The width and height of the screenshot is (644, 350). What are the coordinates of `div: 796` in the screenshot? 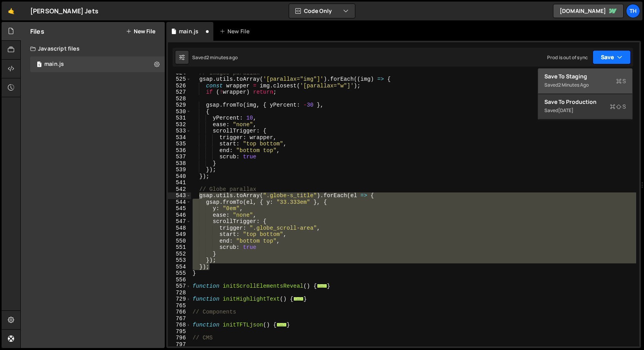 It's located at (179, 338).